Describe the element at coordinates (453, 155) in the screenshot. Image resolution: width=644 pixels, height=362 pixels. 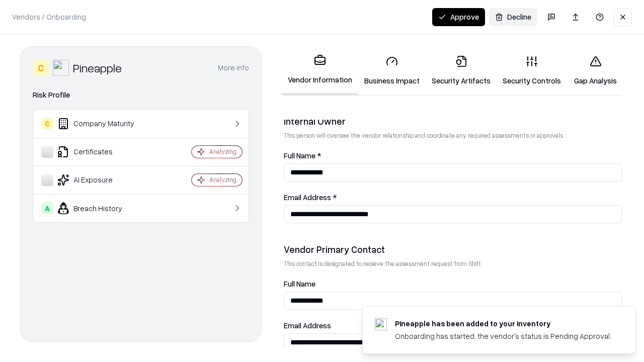
I see `label: Full Name *` at that location.